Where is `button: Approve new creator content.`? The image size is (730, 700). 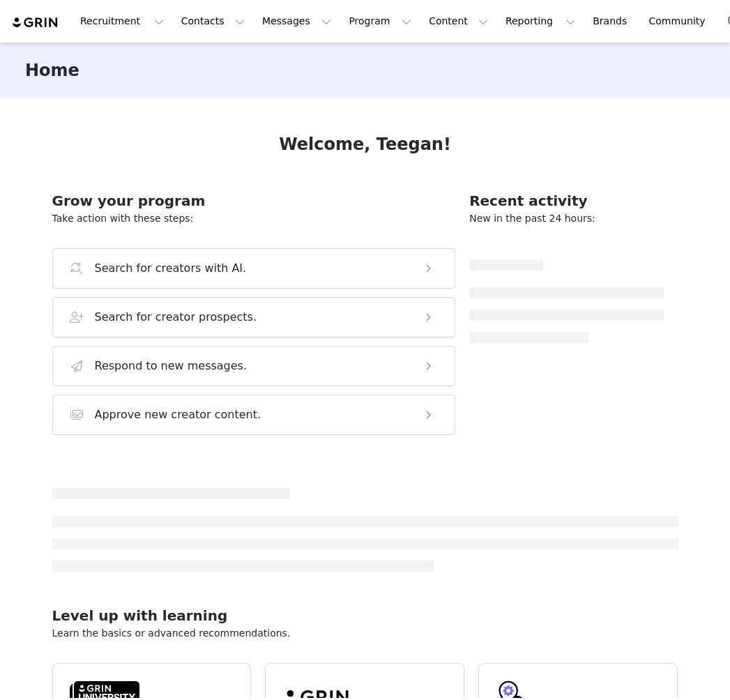
button: Approve new creator content. is located at coordinates (254, 415).